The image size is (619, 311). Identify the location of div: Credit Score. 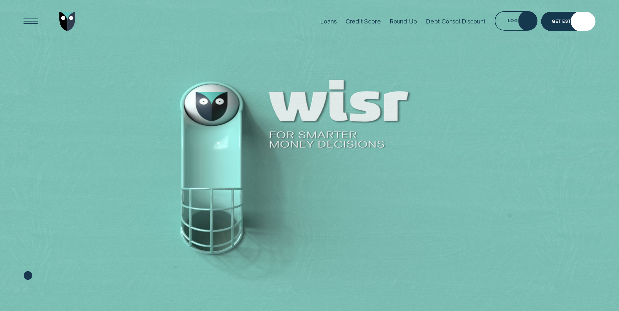
(363, 21).